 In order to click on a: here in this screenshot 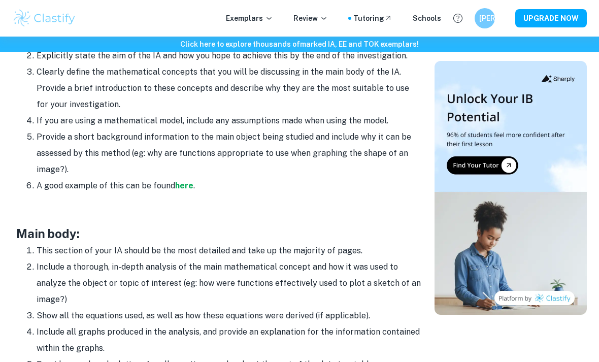, I will do `click(184, 185)`.